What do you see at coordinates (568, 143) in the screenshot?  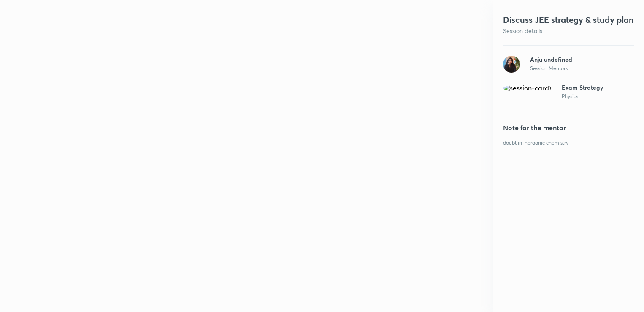 I see `p: doubt in inorganic chemistry` at bounding box center [568, 143].